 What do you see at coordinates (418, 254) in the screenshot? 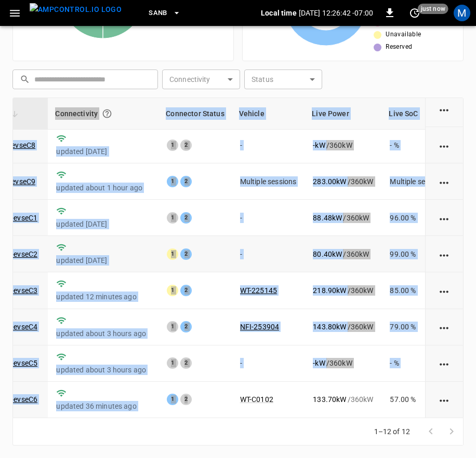
I see `td: 99.00 %` at bounding box center [418, 254].